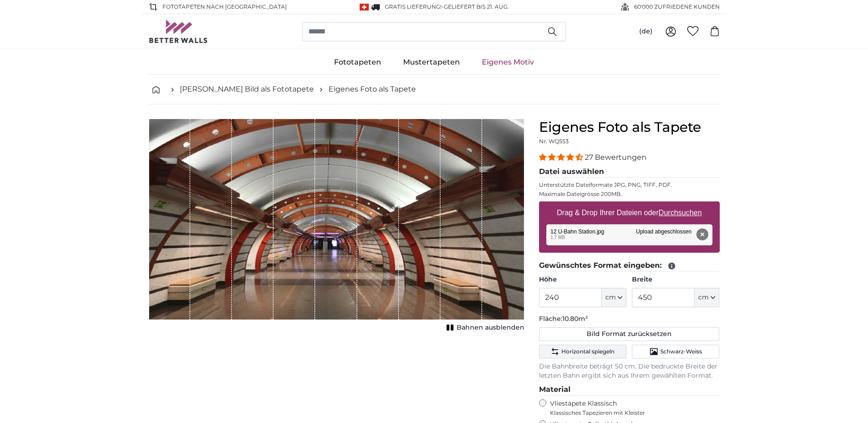  I want to click on legend: Material, so click(629, 389).